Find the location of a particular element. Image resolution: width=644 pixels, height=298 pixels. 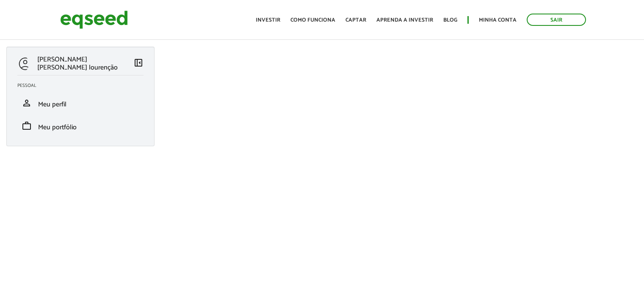

a: personMeu perfil is located at coordinates (81, 103).